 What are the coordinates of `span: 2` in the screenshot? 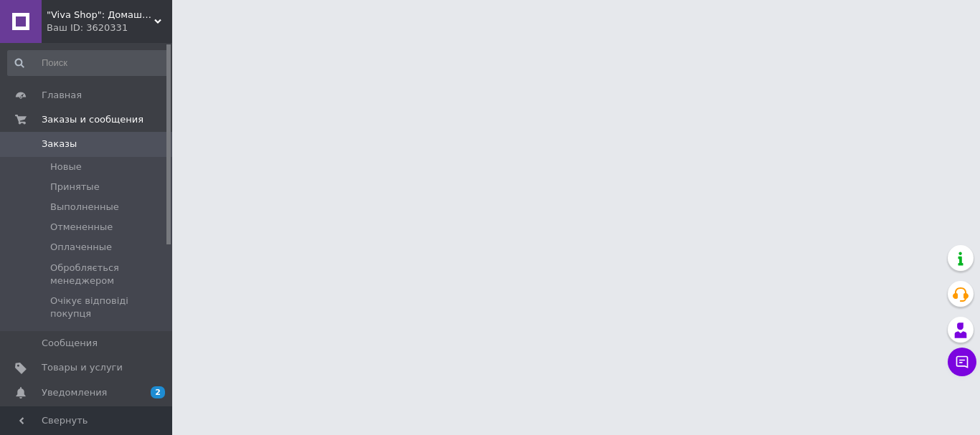 It's located at (158, 392).